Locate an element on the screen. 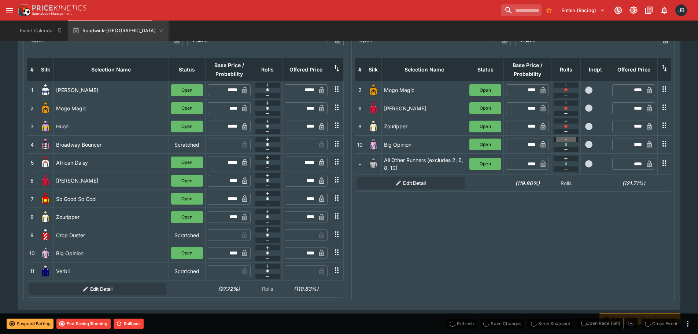 The image size is (698, 334). h6: (119.83%) is located at coordinates (306, 288).